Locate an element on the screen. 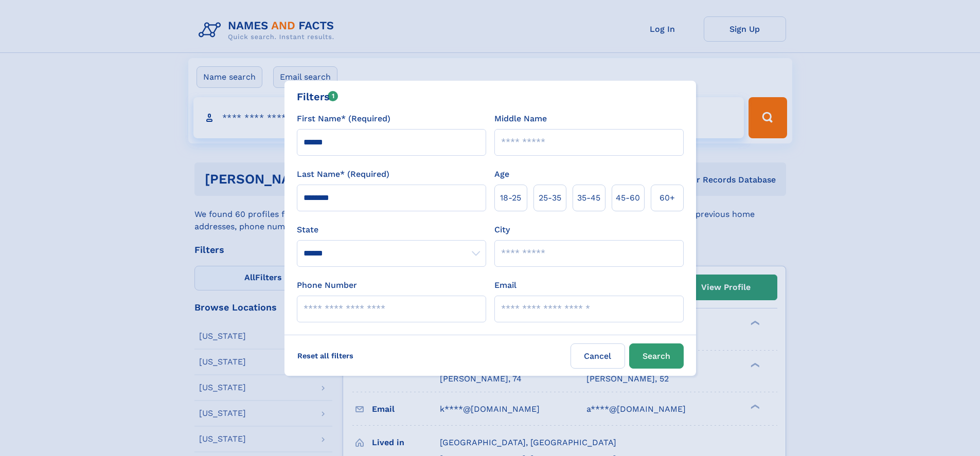  span: 18‑25 is located at coordinates (510, 198).